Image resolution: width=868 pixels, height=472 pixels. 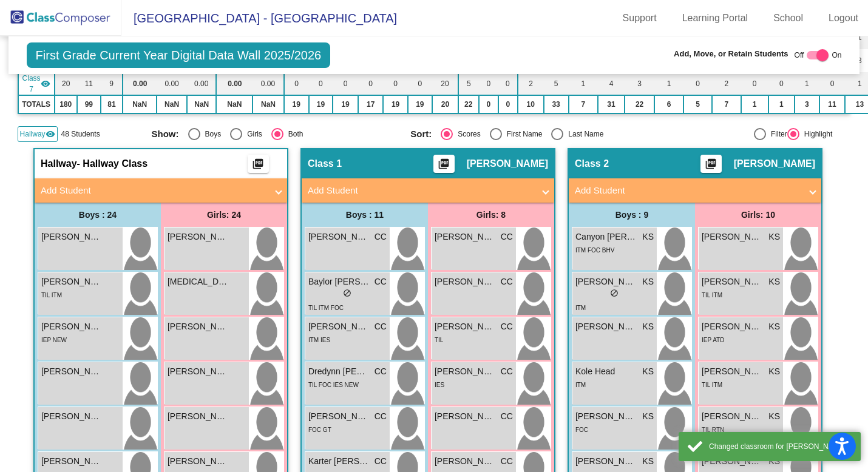 What do you see at coordinates (320, 429) in the screenshot?
I see `span: FOC GT` at bounding box center [320, 429].